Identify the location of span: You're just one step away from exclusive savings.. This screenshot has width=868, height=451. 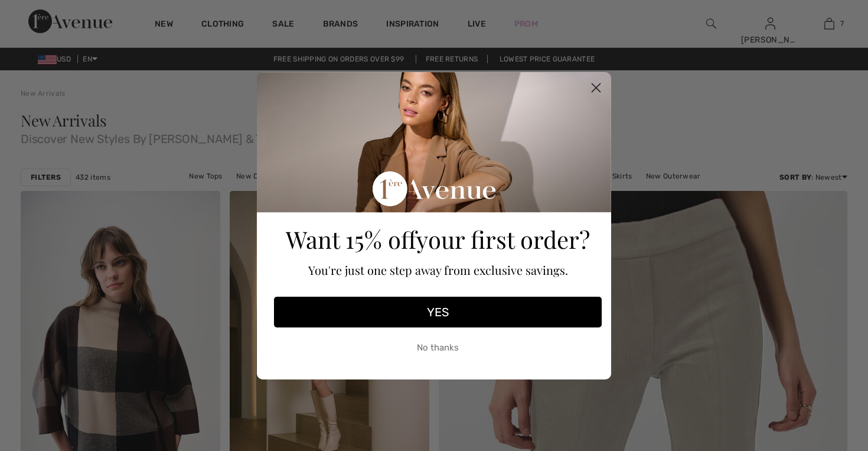
(438, 269).